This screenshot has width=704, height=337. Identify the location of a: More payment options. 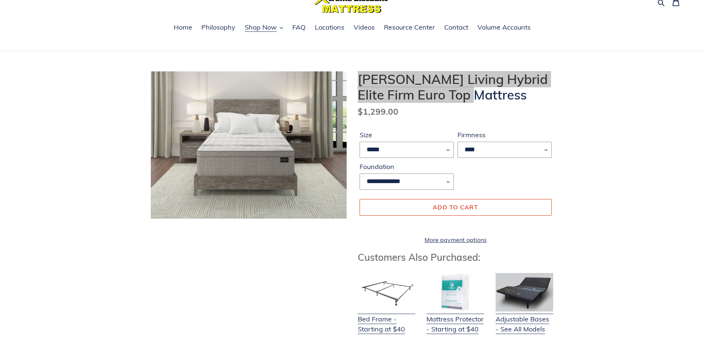
(456, 240).